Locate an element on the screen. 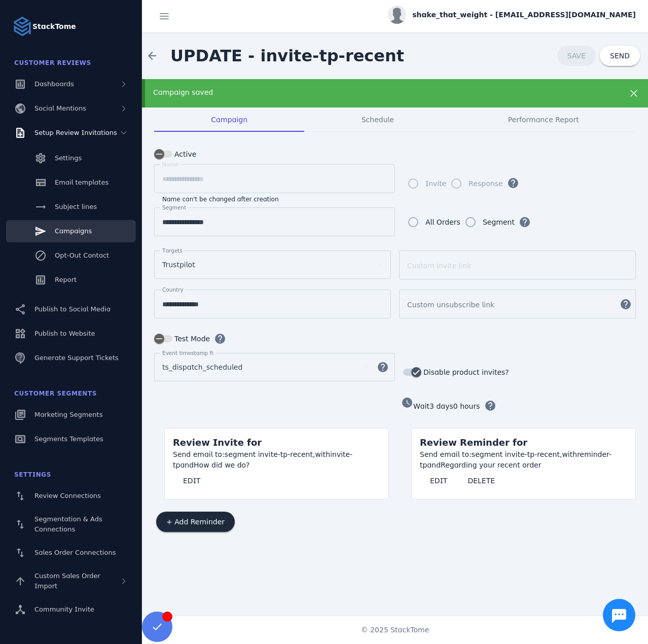 The width and height of the screenshot is (648, 644). mat-label: Name is located at coordinates (170, 164).